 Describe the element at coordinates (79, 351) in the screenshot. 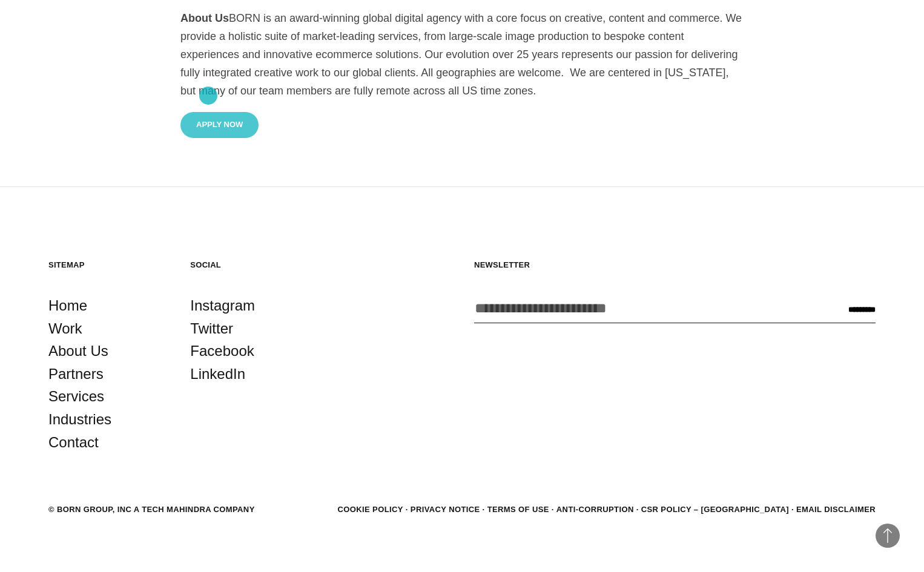

I see `a: About Us` at that location.